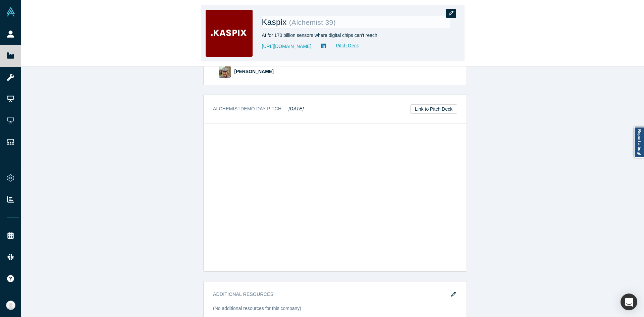 Image resolution: width=644 pixels, height=317 pixels. What do you see at coordinates (257, 311) in the screenshot?
I see `div: (No additional resources for this company)` at bounding box center [257, 311].